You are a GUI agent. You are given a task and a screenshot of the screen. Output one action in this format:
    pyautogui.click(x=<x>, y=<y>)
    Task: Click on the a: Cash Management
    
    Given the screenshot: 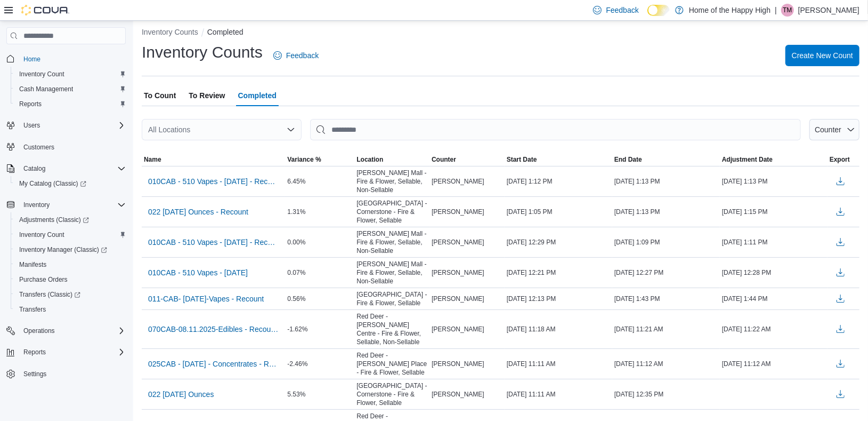 What is the action you would take?
    pyautogui.click(x=46, y=89)
    